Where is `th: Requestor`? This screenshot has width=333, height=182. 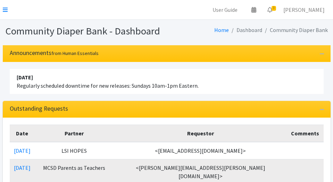
th: Requestor is located at coordinates (200, 133).